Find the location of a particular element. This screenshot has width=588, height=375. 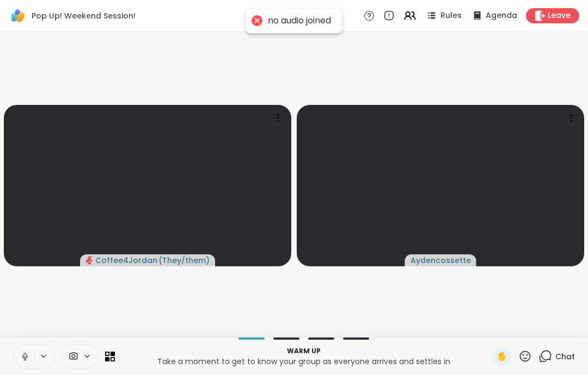

span: audio-muted is located at coordinates (89, 260).